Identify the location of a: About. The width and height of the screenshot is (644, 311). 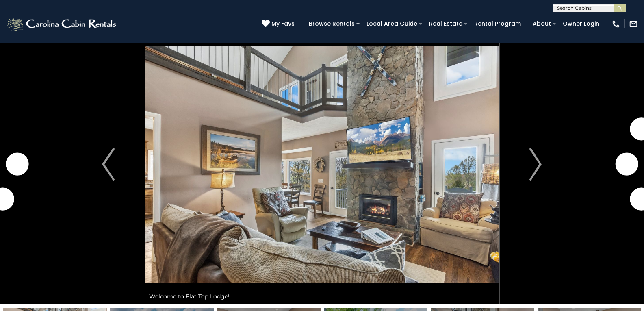
(542, 24).